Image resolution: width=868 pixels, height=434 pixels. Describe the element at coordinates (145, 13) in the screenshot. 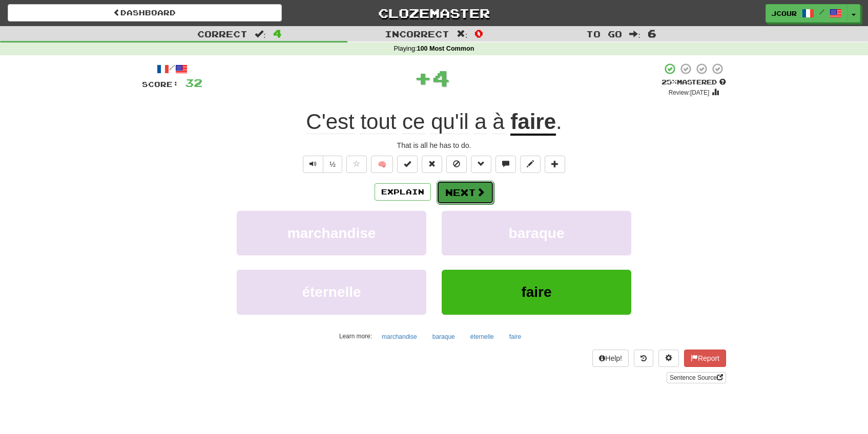

I see `a: Dashboard` at that location.